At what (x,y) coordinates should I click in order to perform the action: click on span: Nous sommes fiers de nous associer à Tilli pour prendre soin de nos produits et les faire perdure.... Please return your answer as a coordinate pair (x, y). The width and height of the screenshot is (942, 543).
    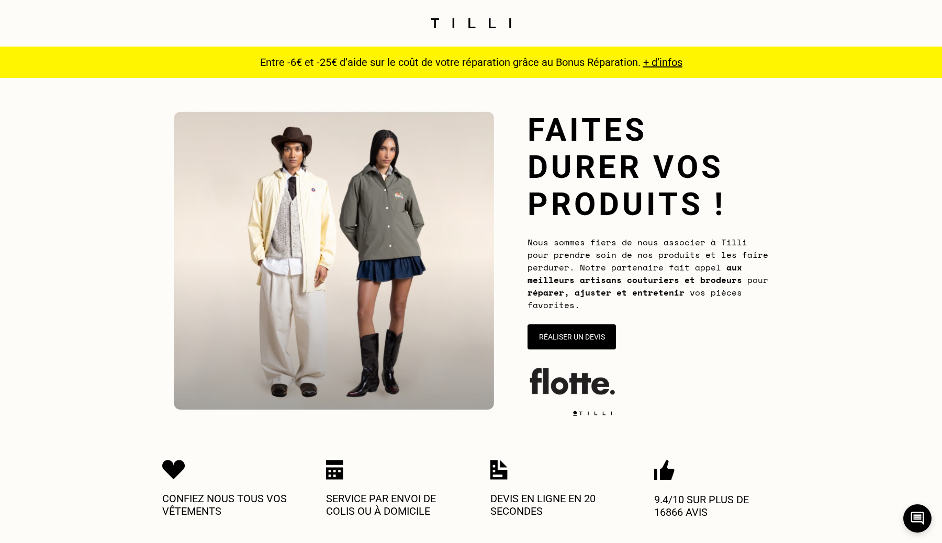
    Looking at the image, I should click on (648, 274).